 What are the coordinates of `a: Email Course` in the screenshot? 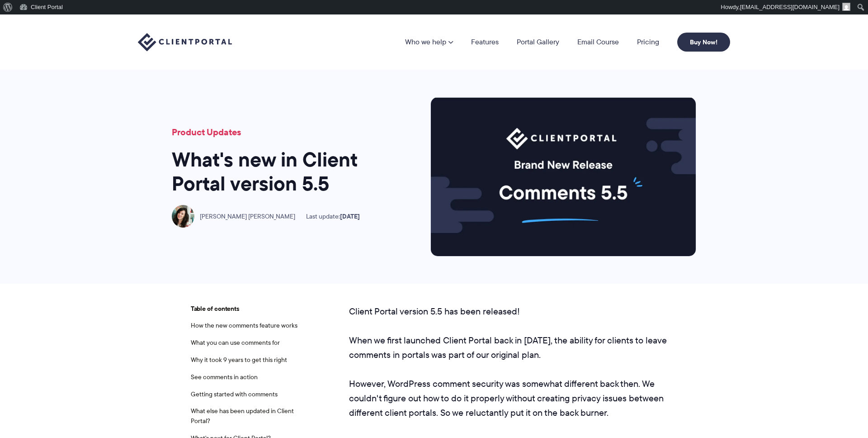 It's located at (598, 42).